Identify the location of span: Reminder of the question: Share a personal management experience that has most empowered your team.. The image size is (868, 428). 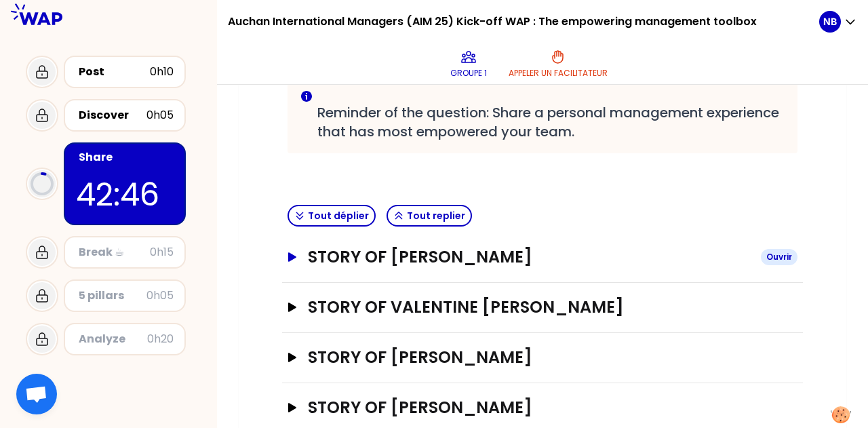
(550, 122).